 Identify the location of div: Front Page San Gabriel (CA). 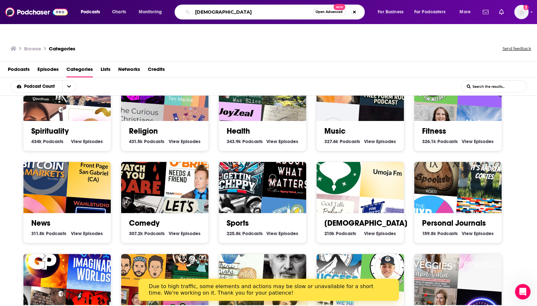
(94, 173).